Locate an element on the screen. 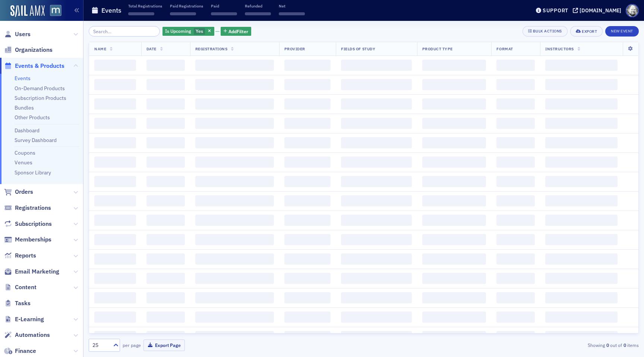 The height and width of the screenshot is (357, 644). span: Memberships is located at coordinates (33, 240).